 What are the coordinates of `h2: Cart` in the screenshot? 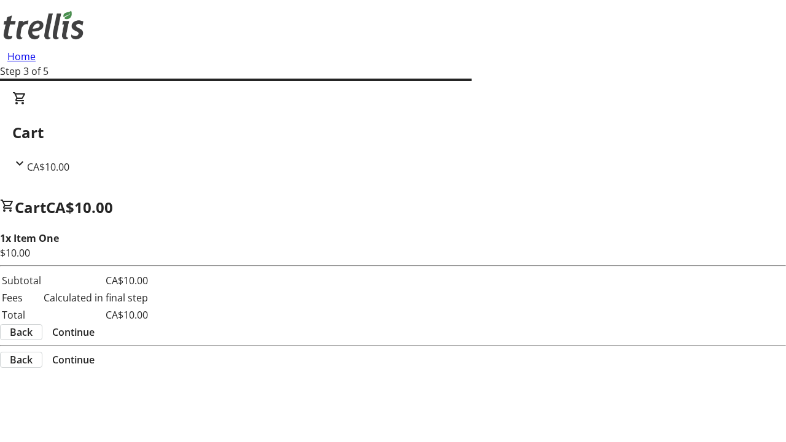 It's located at (393, 133).